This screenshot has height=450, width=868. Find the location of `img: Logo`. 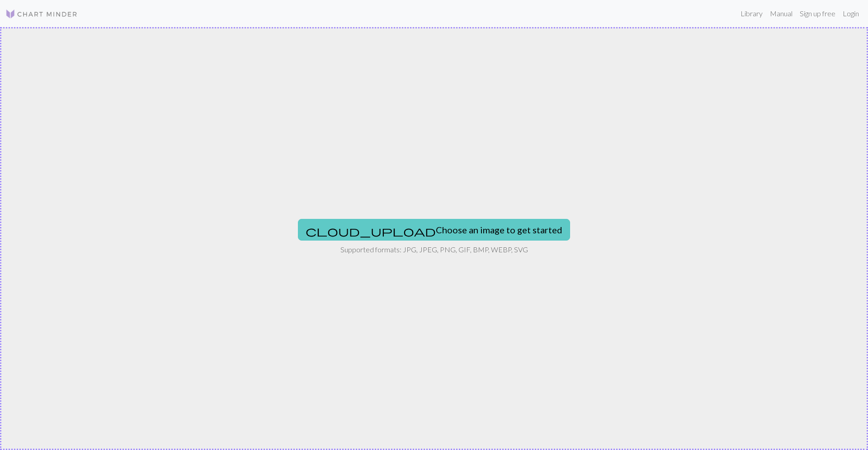

img: Logo is located at coordinates (42, 14).